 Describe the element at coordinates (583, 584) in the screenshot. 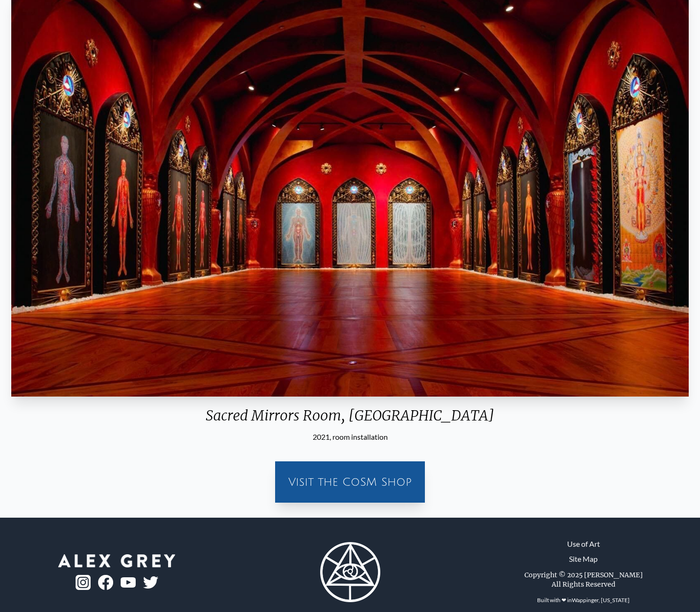

I see `div: All Rights Reserved` at that location.